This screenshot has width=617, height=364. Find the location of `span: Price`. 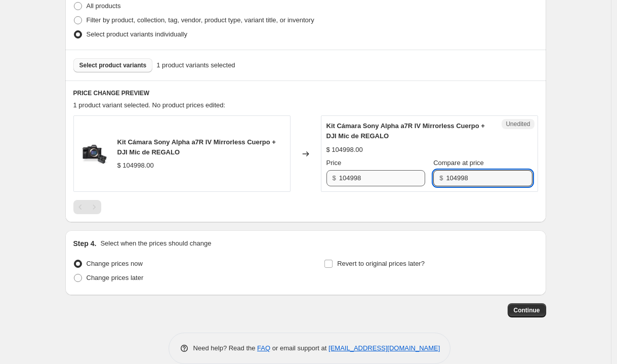

span: Price is located at coordinates (334, 162).